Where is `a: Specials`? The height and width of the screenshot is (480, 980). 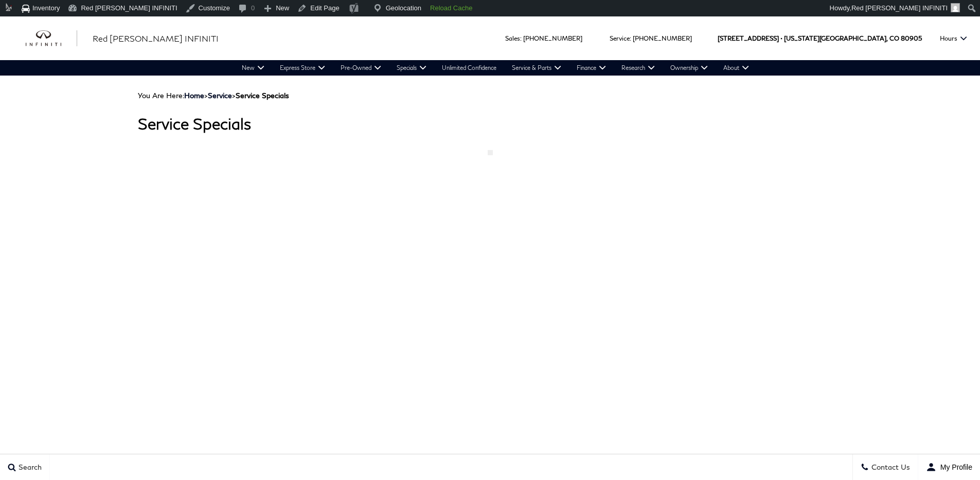
a: Specials is located at coordinates (412, 68).